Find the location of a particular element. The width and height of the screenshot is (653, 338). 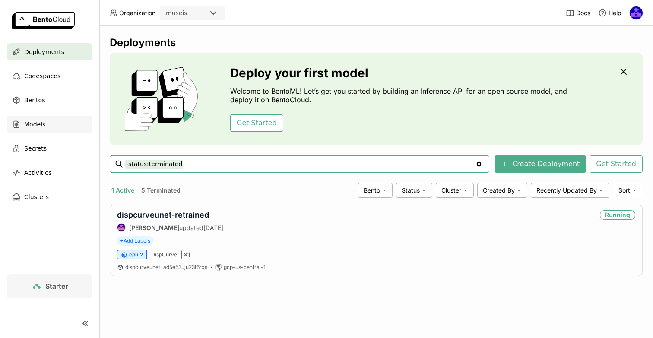

span: Cluster is located at coordinates (451, 190).